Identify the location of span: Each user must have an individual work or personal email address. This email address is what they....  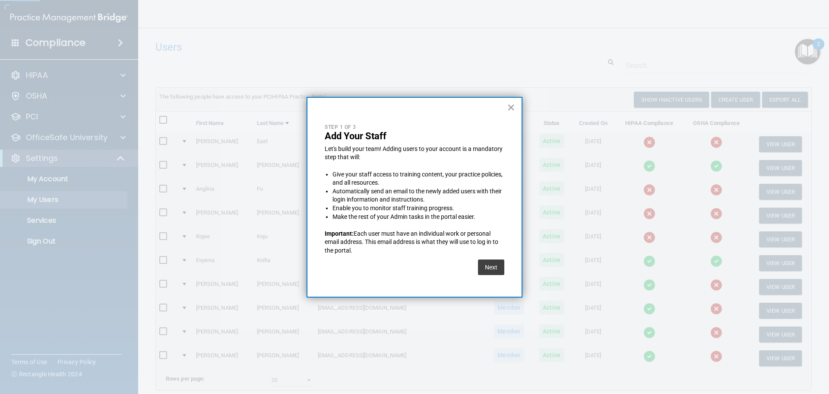
(412, 241).